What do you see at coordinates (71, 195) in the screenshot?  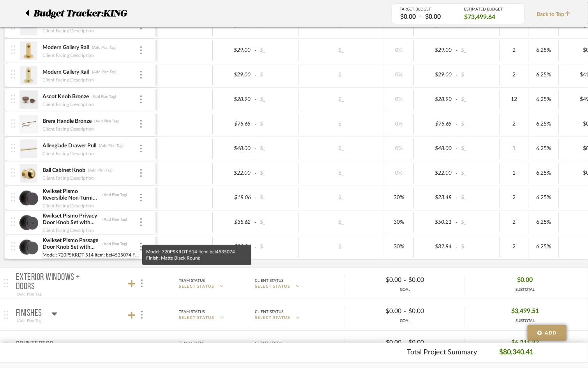 I see `div: Kwikset Pismo Reversible Non-Turning One-Sided Dummy Door Knob` at bounding box center [71, 195].